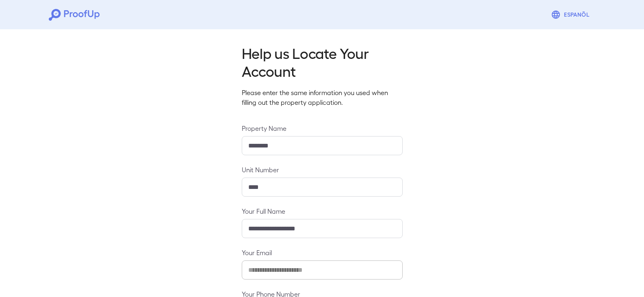 The height and width of the screenshot is (297, 644). Describe the element at coordinates (322, 98) in the screenshot. I see `p: Please enter the same information you used when filling out the property application.` at that location.